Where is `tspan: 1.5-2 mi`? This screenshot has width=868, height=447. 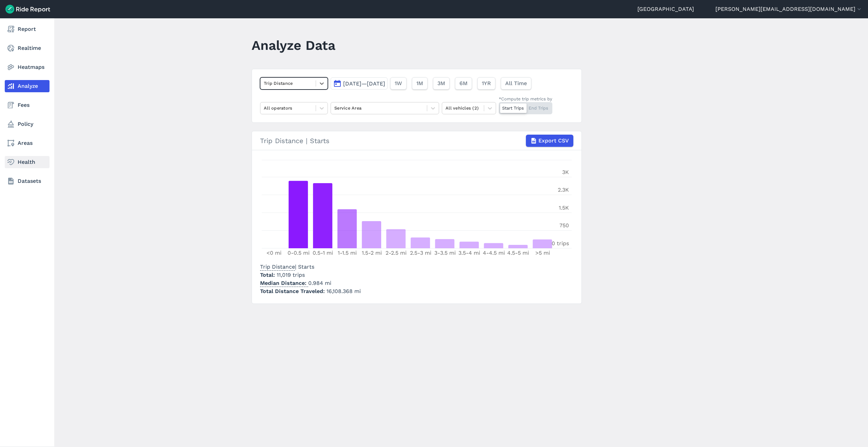
tspan: 1.5-2 mi is located at coordinates (372, 253).